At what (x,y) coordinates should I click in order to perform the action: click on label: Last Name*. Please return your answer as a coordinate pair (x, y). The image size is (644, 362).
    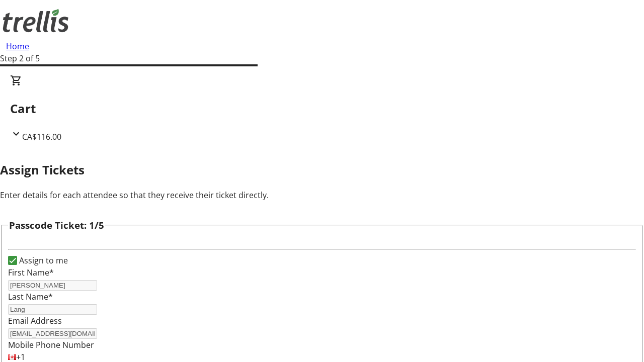
    Looking at the image, I should click on (30, 297).